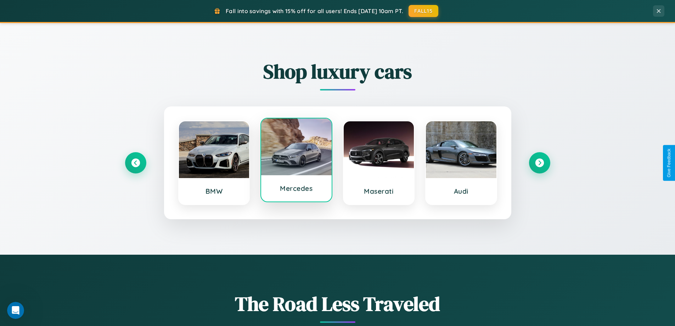 The height and width of the screenshot is (326, 675). Describe the element at coordinates (338, 71) in the screenshot. I see `h2: Shop luxury cars` at that location.